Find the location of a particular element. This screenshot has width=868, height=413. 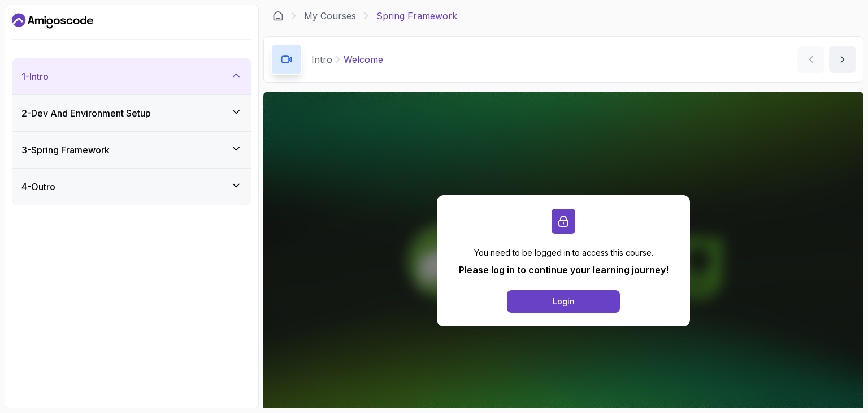

button: 1-Intro is located at coordinates (132, 76).